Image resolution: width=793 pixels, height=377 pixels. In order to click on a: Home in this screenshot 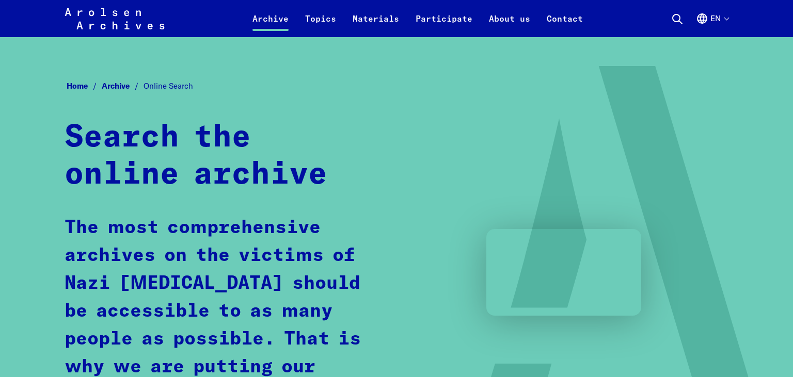, I will do `click(84, 86)`.